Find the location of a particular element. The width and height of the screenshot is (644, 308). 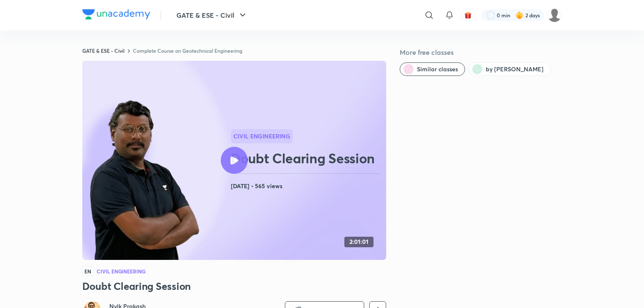

a: Company Logo is located at coordinates (116, 15).